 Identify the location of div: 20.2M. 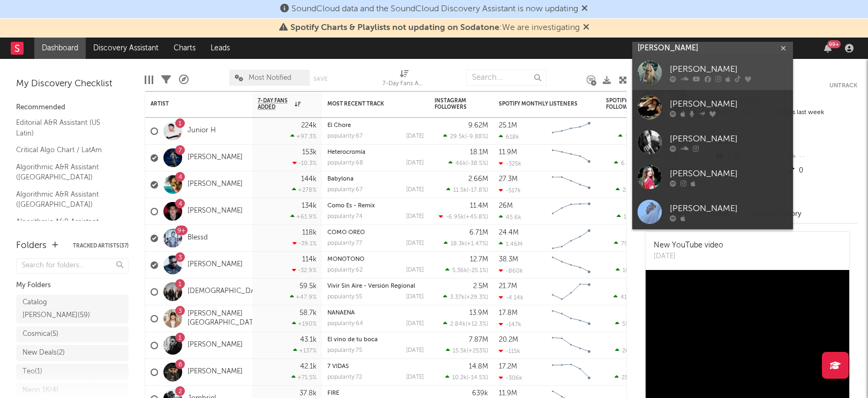
(508, 340).